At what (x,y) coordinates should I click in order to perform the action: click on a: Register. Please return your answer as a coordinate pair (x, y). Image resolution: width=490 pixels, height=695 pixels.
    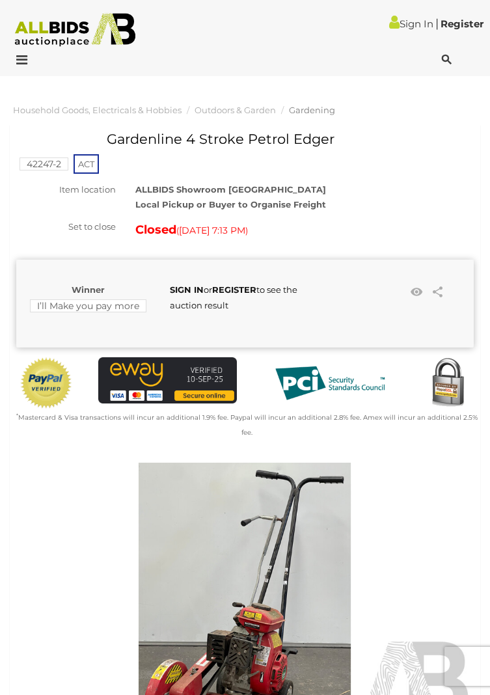
    Looking at the image, I should click on (462, 23).